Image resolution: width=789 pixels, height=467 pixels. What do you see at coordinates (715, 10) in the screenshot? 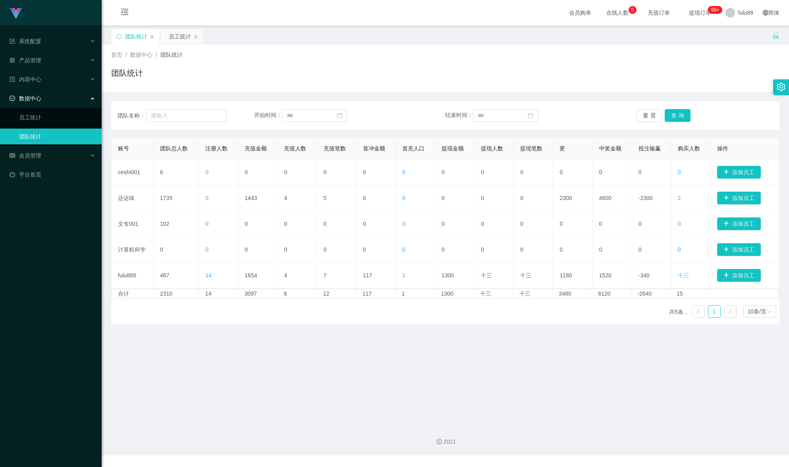
I see `font: 99+` at bounding box center [715, 10].